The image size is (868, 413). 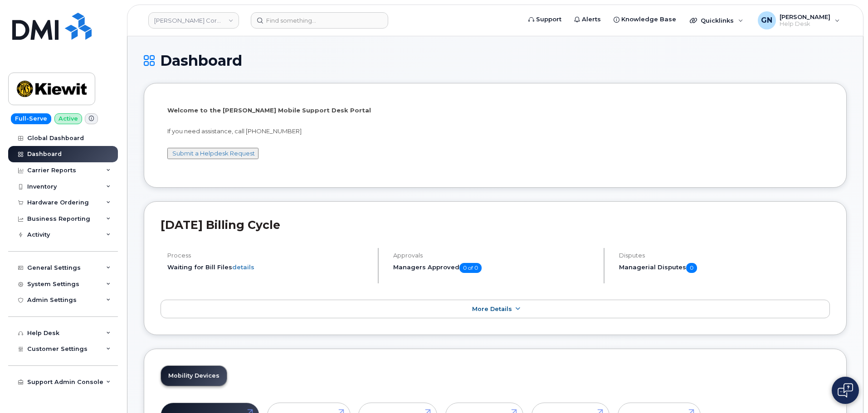 I want to click on h4: Disputes, so click(x=724, y=256).